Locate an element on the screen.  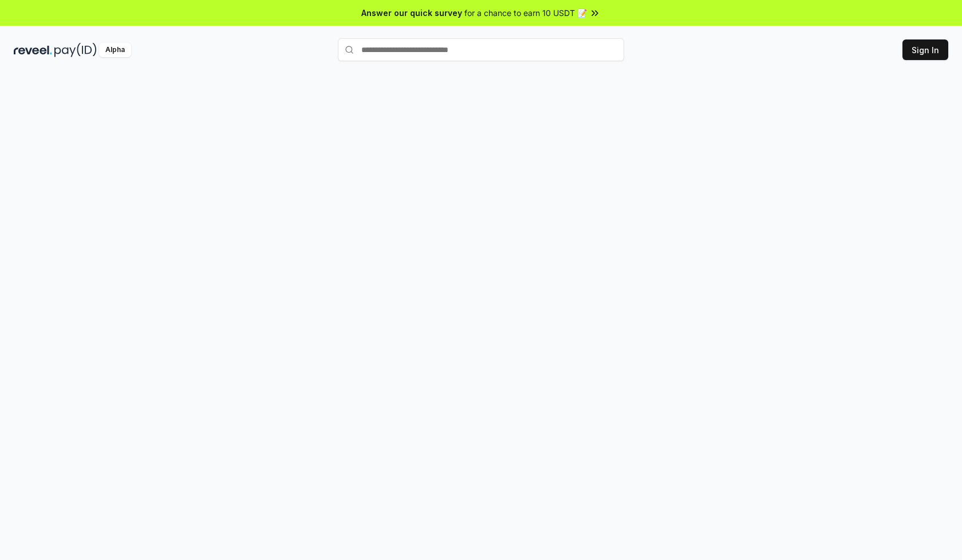
button: Sign In is located at coordinates (926, 49).